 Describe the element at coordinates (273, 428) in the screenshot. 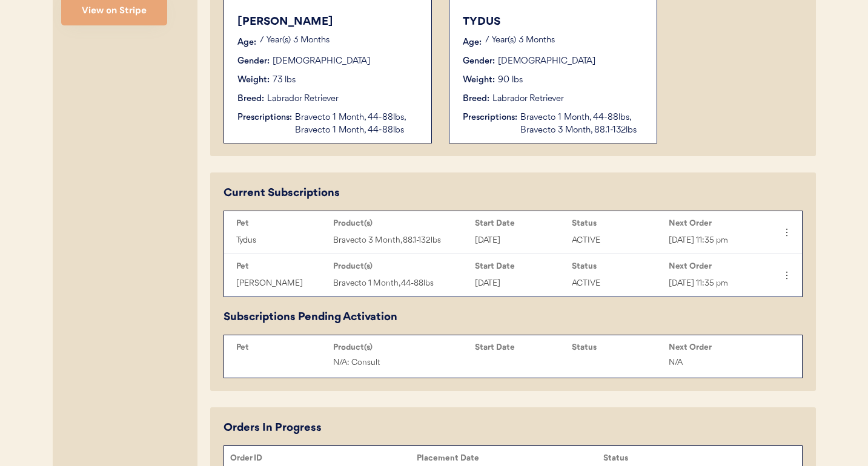

I see `div: Orders In Progress` at that location.